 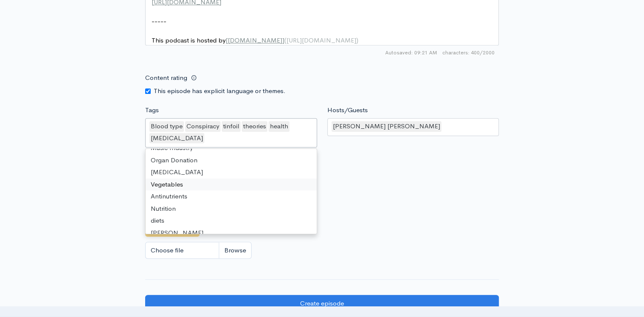 I want to click on div: Vegetables, so click(x=231, y=184).